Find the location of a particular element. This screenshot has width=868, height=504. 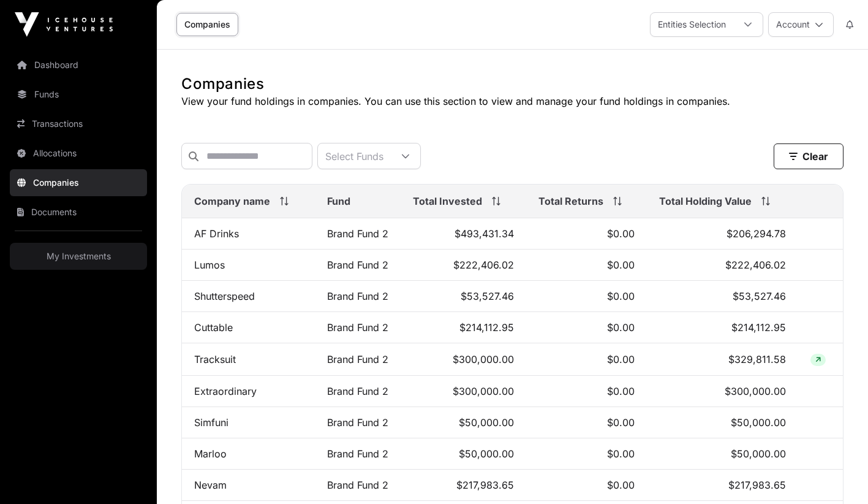

a: Dashboard is located at coordinates (78, 65).